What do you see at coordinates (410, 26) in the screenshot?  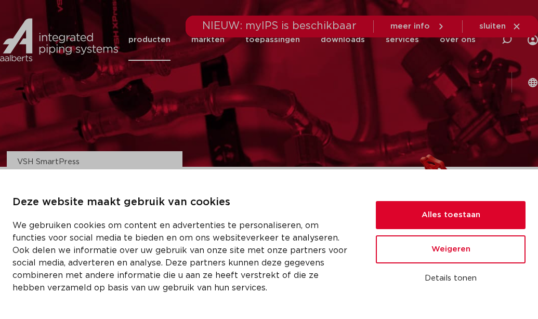 I see `span: meer info` at bounding box center [410, 26].